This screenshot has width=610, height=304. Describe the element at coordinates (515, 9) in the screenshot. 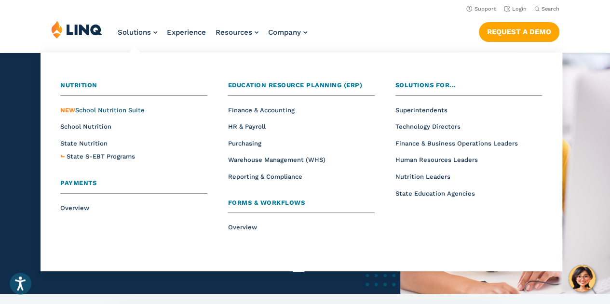

I see `a: Login` at that location.